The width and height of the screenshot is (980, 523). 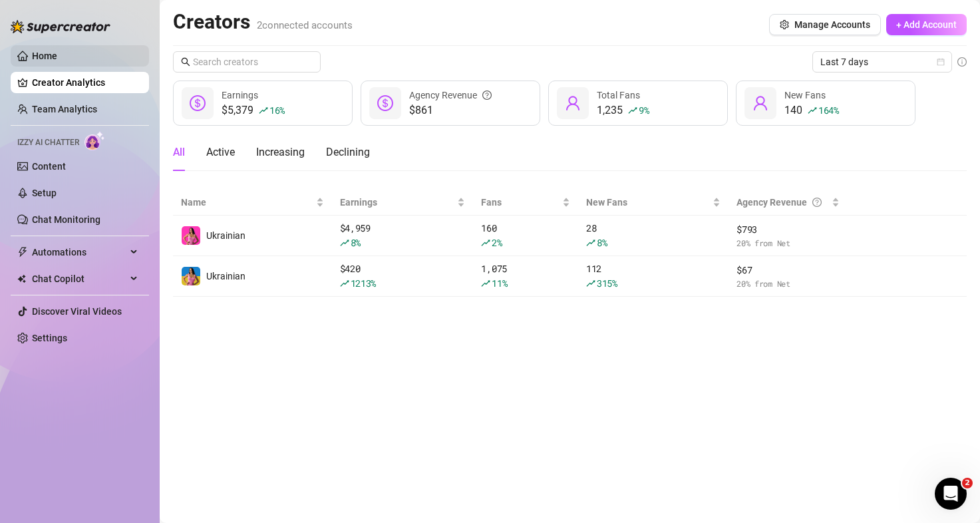 What do you see at coordinates (253, 110) in the screenshot?
I see `div: $5,379` at bounding box center [253, 110].